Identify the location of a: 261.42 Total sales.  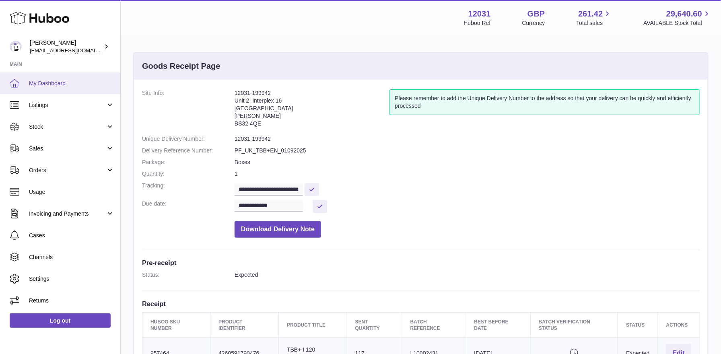
(594, 18).